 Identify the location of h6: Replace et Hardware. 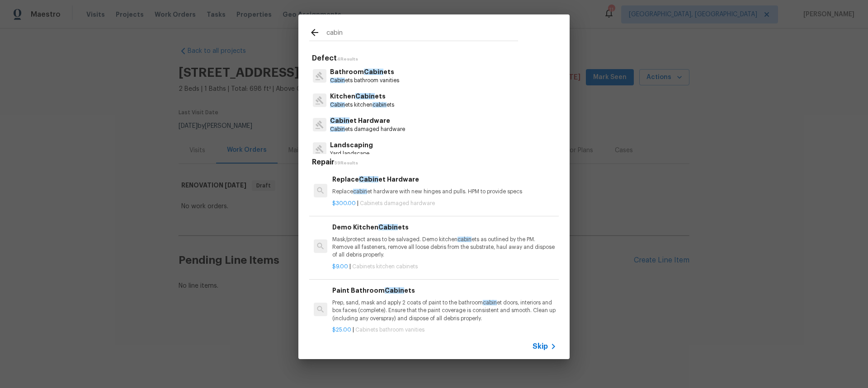
(444, 179).